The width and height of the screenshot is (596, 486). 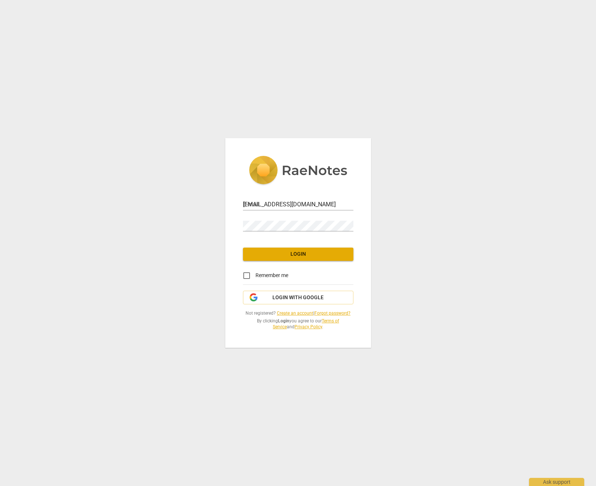 What do you see at coordinates (298, 254) in the screenshot?
I see `span: Login` at bounding box center [298, 254].